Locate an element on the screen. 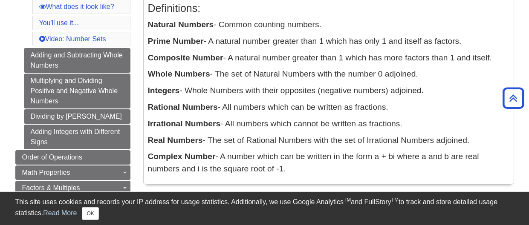 The image size is (529, 225). div: This site uses cookies and records your IP address for usage statistics. Additionally, we use Goo... is located at coordinates (265, 209).